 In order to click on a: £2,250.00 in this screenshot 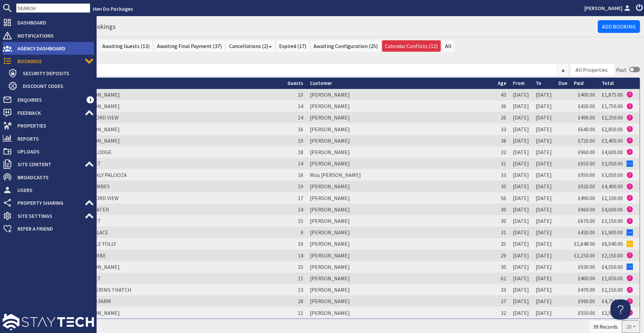, I will do `click(612, 118)`.